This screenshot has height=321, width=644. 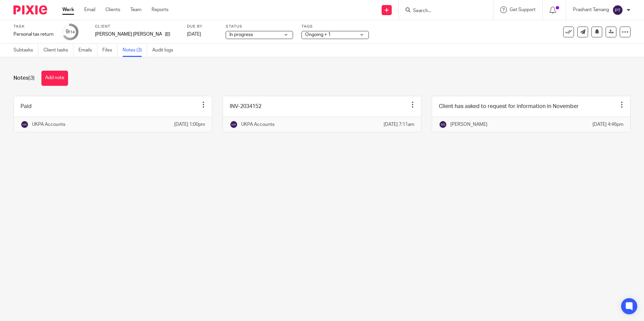 What do you see at coordinates (241, 35) in the screenshot?
I see `span: In progress` at bounding box center [241, 35].